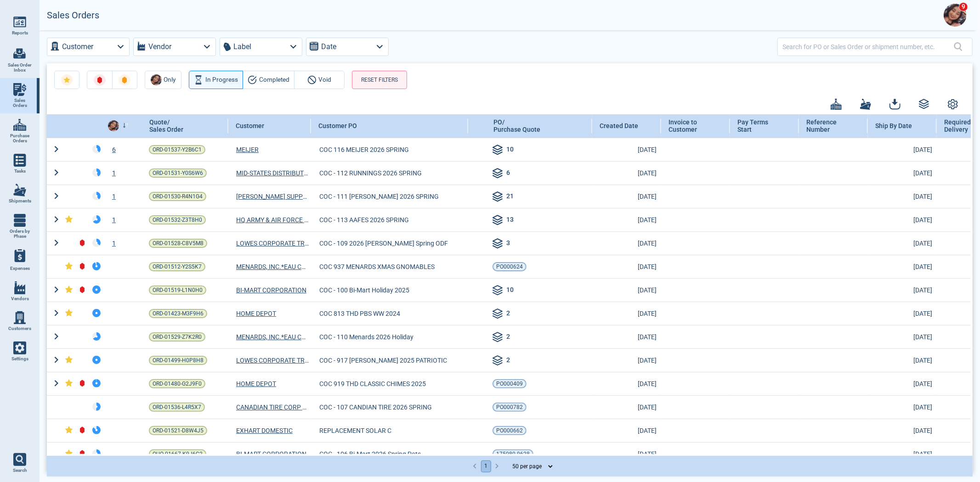 The height and width of the screenshot is (482, 980). Describe the element at coordinates (177, 196) in the screenshot. I see `span: ORD-01530-R4N1G4` at that location.